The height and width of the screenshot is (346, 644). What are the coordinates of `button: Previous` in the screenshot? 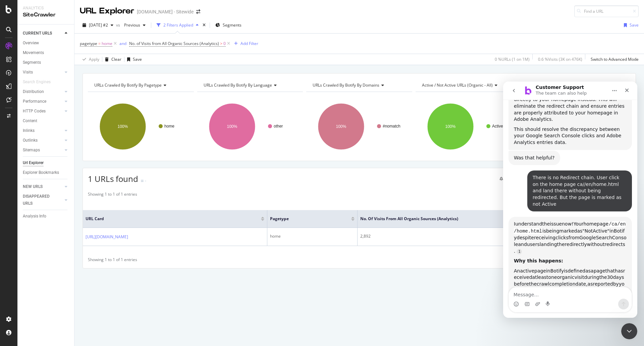 It's located at (135, 25).